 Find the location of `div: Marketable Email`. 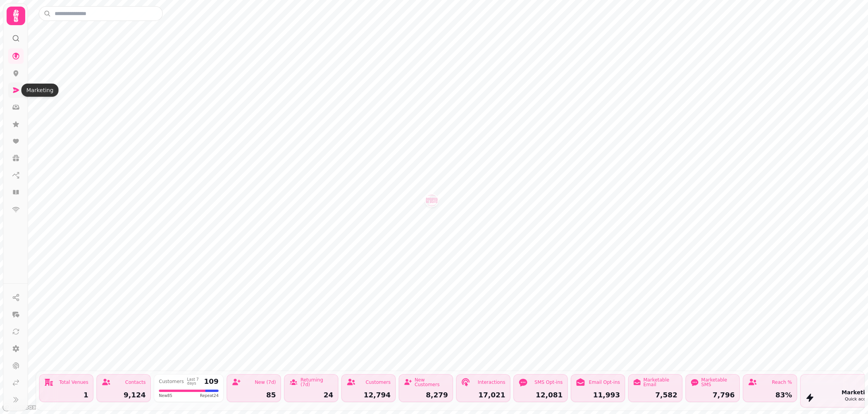

div: Marketable Email is located at coordinates (660, 383).